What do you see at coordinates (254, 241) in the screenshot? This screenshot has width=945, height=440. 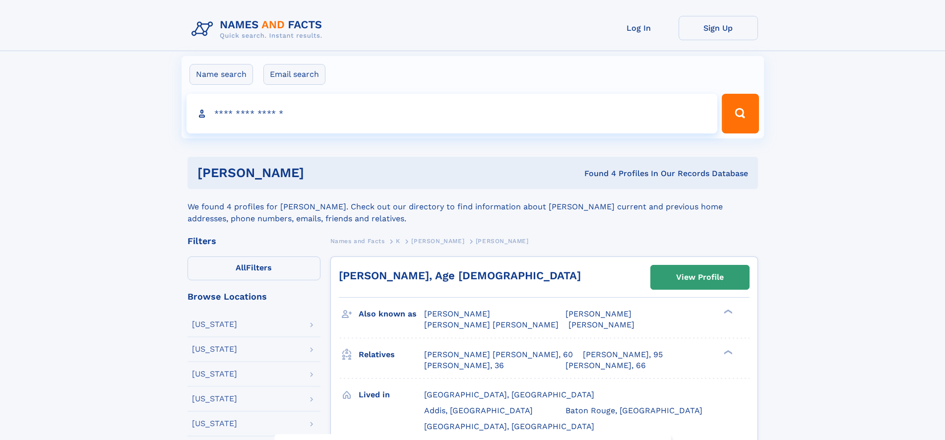 I see `div: Filters` at bounding box center [254, 241].